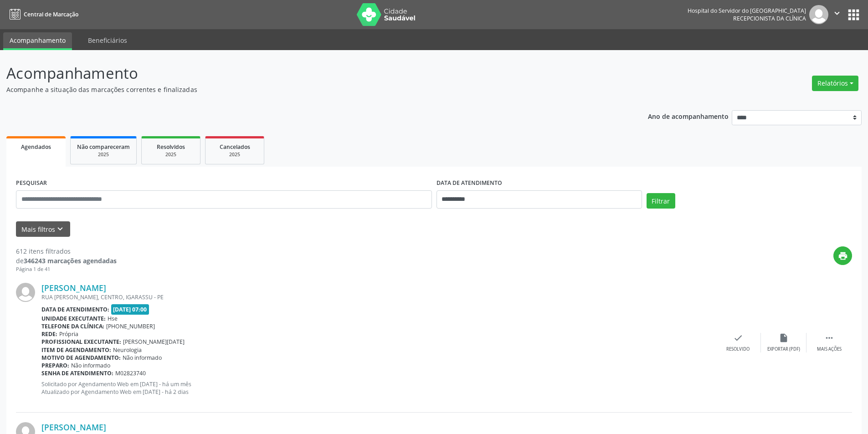 This screenshot has width=868, height=434. I want to click on b: Unidade executante:, so click(74, 319).